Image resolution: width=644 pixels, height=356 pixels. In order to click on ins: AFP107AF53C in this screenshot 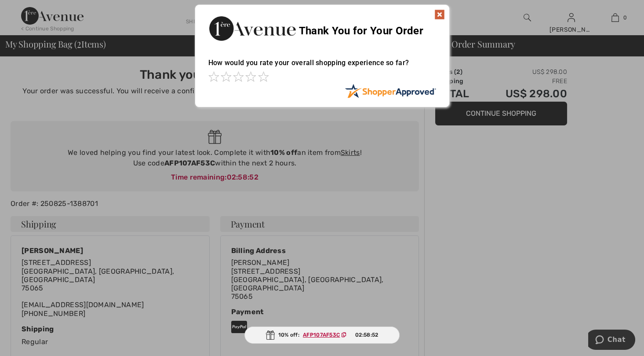, I will do `click(321, 335)`.